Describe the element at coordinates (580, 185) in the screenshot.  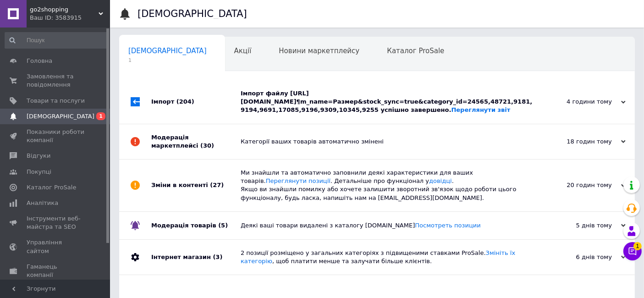
I see `div: 20 годин тому` at that location.